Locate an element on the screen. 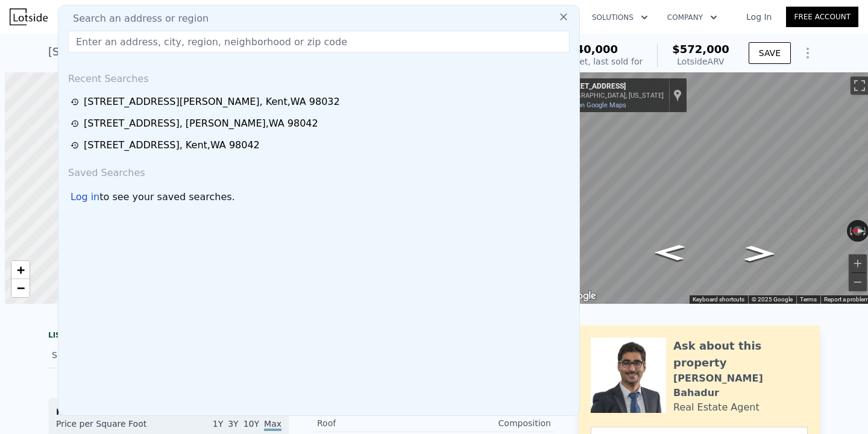  div: Recent Searches is located at coordinates (319, 77).